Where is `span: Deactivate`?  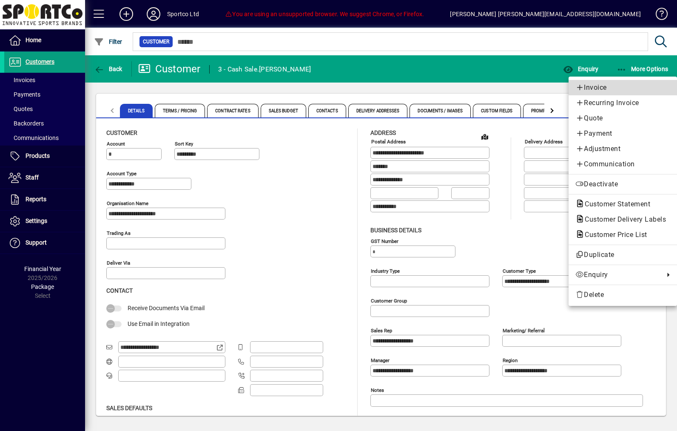
span: Deactivate is located at coordinates (623, 184).